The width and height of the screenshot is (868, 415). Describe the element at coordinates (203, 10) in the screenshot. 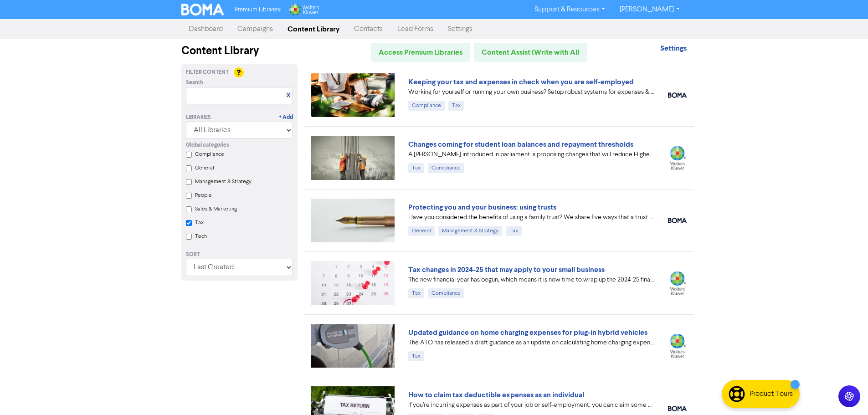

I see `img: BOMA Logo` at that location.